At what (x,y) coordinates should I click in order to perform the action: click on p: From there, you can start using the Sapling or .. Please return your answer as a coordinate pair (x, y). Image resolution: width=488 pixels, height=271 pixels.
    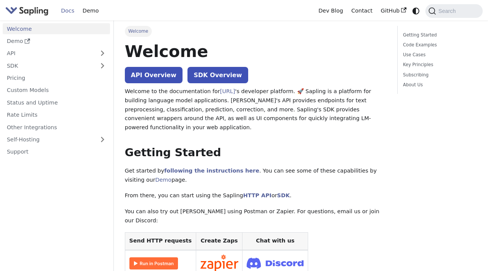
    Looking at the image, I should click on (255, 195).